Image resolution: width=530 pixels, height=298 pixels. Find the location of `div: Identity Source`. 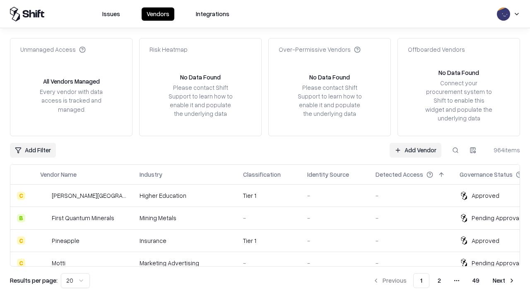

div: Identity Source is located at coordinates (328, 174).